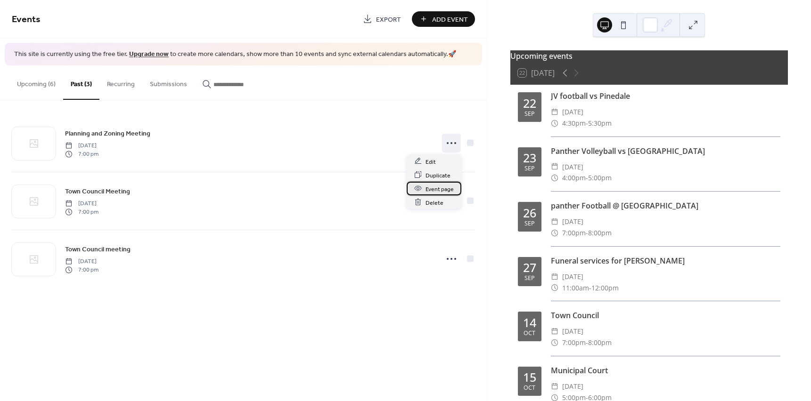  I want to click on span: Add Event, so click(450, 19).